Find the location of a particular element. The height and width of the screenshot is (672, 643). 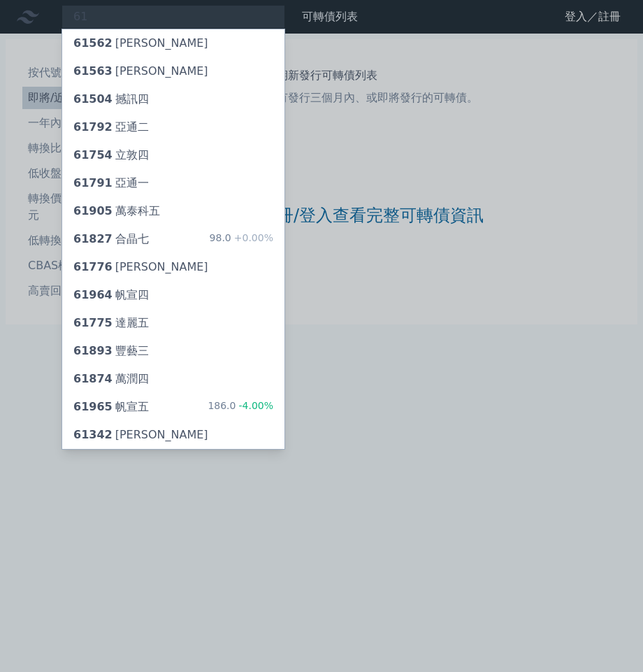

span: 61964 is located at coordinates (93, 294).